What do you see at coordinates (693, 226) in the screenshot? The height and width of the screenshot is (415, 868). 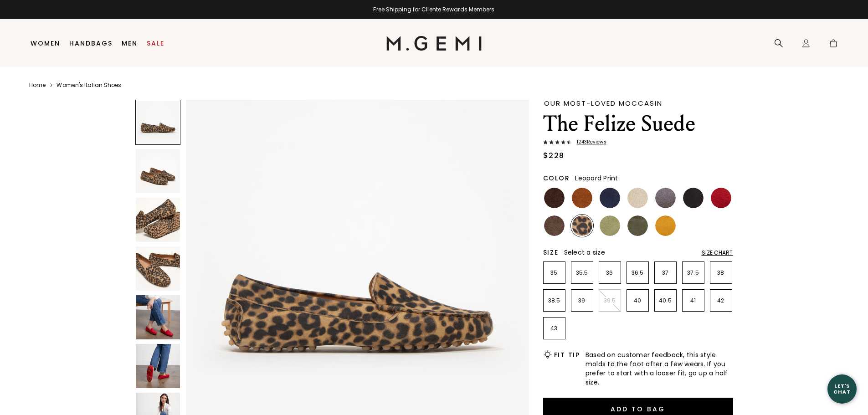 I see `img: Burgundy` at bounding box center [693, 226].